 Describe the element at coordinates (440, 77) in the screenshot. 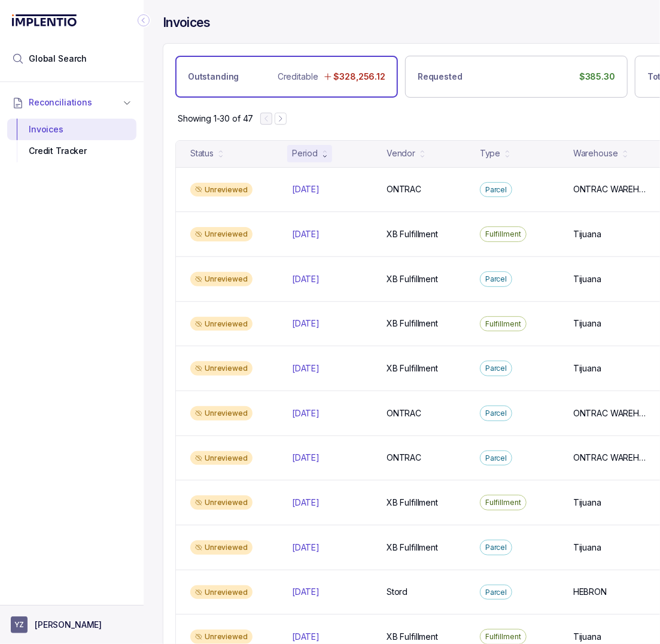

I see `p: Requested` at that location.